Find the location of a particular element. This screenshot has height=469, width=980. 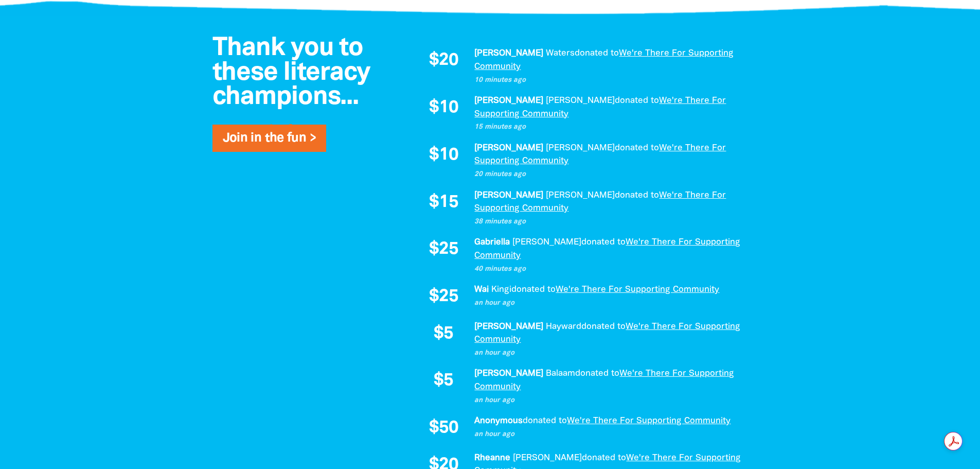

span: $15 is located at coordinates (443, 203).